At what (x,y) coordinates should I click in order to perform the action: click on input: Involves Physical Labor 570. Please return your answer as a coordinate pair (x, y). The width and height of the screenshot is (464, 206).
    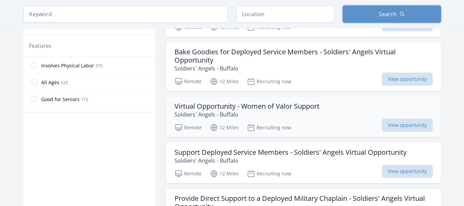
    Looking at the image, I should click on (34, 65).